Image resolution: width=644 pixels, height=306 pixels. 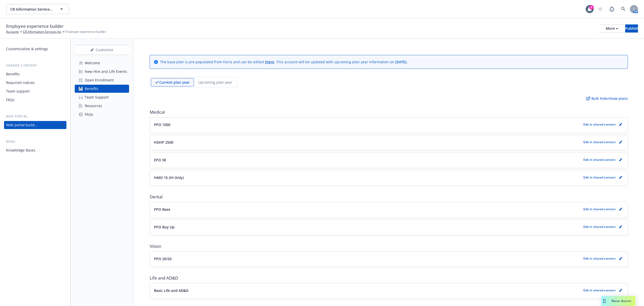 What do you see at coordinates (368, 142) in the screenshot?
I see `button: HDHP 2500` at bounding box center [368, 142].